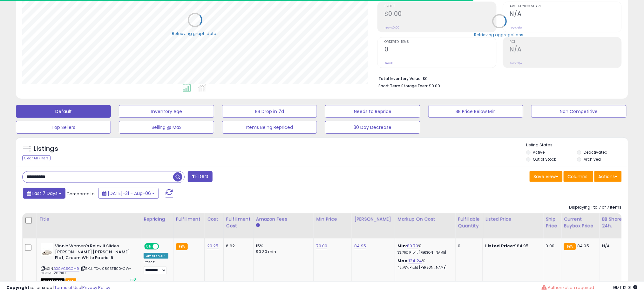 Image resolution: width=644 pixels, height=294 pixels. Describe the element at coordinates (163, 247) in the screenshot. I see `span: OFF` at that location.